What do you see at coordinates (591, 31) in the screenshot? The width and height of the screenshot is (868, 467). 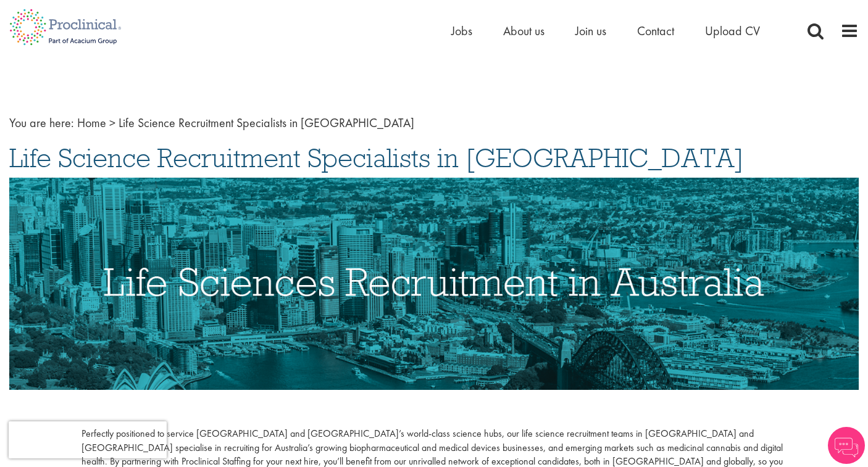 I see `a: Join us` at bounding box center [591, 31].